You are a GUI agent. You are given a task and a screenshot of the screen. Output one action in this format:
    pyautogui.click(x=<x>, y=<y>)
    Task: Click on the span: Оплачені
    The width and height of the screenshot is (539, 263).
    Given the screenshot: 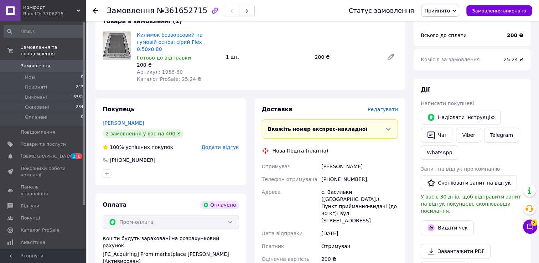 What is the action you would take?
    pyautogui.click(x=36, y=117)
    